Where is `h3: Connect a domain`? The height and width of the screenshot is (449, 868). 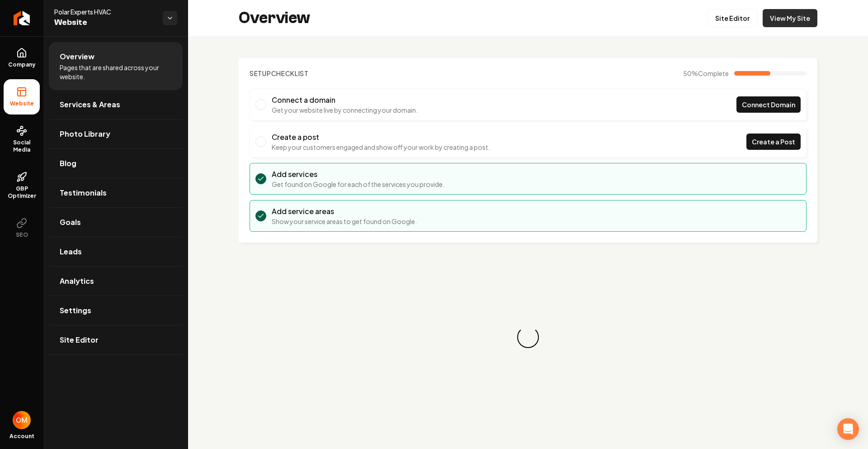 h3: Connect a domain is located at coordinates (345, 100).